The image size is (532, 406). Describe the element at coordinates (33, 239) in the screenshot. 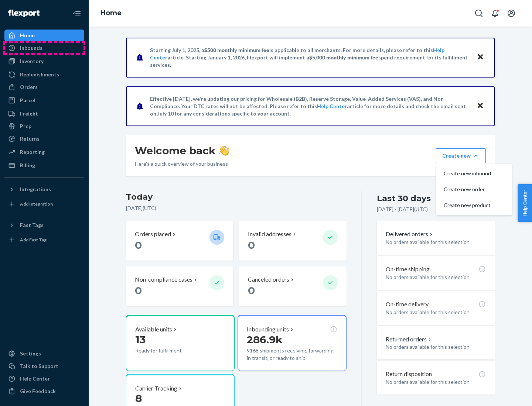

I see `div: Add Fast Tag` at that location.